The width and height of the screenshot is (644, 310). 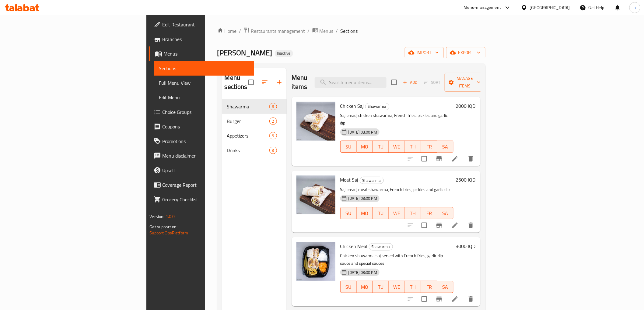 What do you see at coordinates (204, 98) in the screenshot?
I see `a: Edit Menu` at bounding box center [204, 98].